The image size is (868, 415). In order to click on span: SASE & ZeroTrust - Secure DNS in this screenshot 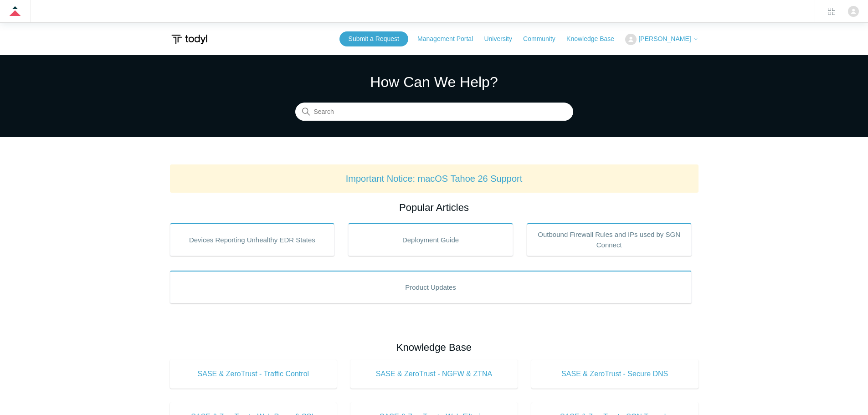, I will do `click(615, 374)`.